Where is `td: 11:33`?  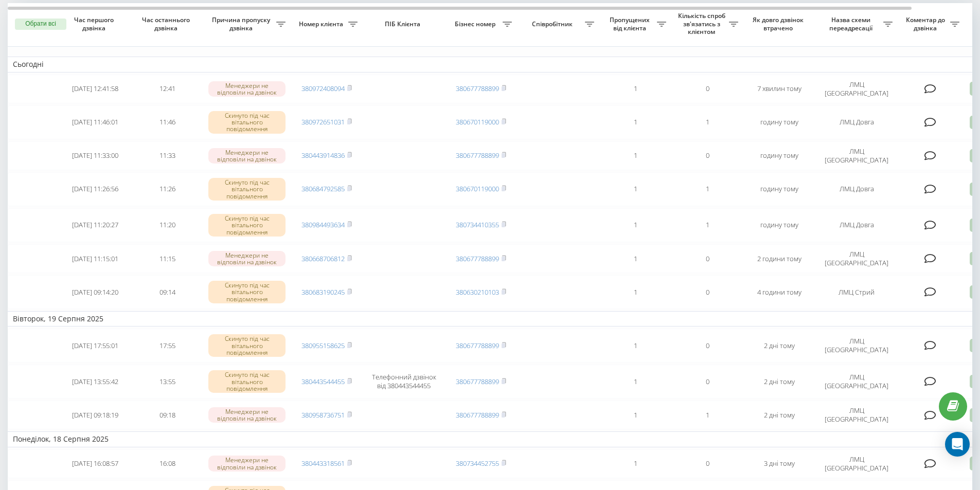 td: 11:33 is located at coordinates (167, 156).